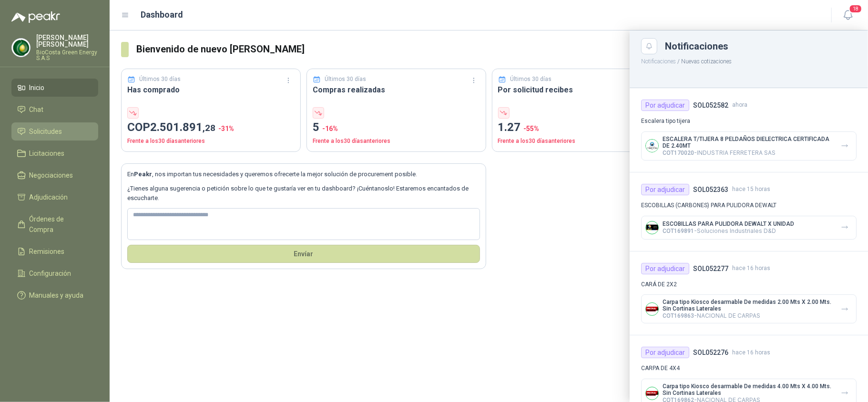  Describe the element at coordinates (747, 315) in the screenshot. I see `p: - NACIONAL DE CARPAS` at that location.